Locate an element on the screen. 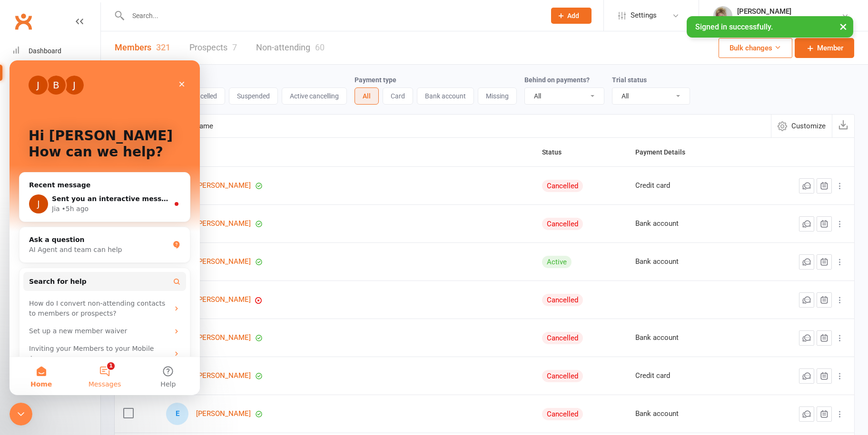 Image resolution: width=868 pixels, height=435 pixels. a: Dashboard is located at coordinates (56, 51).